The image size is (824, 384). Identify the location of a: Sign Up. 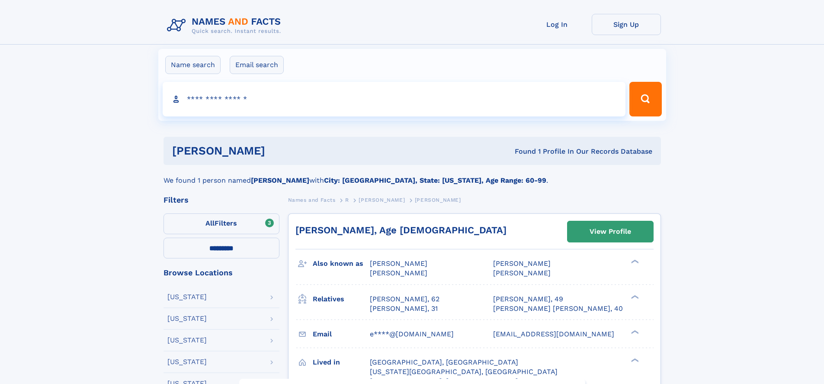
(626, 24).